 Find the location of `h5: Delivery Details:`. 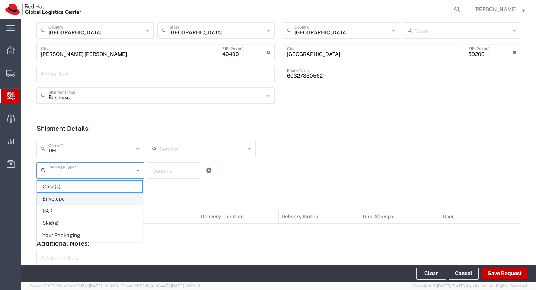

h5: Delivery Details: is located at coordinates (278, 203).